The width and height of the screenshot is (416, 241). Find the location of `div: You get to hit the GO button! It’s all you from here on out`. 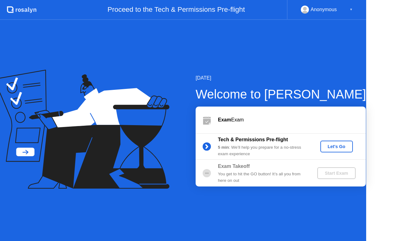

div: You get to hit the GO button! It’s all you from here on out is located at coordinates (262, 177).